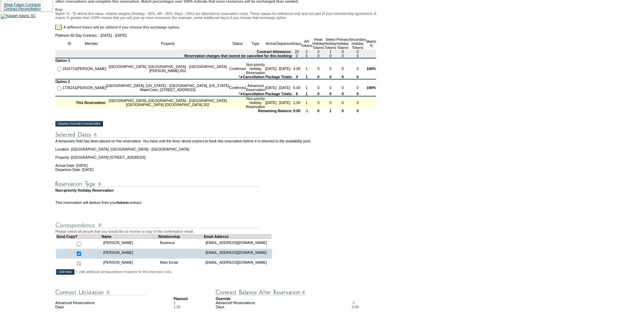 Image resolution: width=644 pixels, height=314 pixels. Describe the element at coordinates (181, 236) in the screenshot. I see `td: Relationship` at that location.